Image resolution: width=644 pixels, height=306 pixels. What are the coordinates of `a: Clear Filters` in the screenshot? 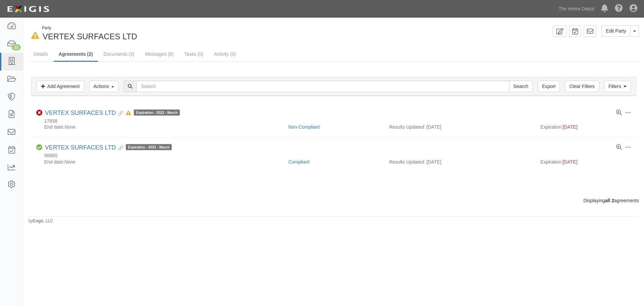 It's located at (582, 86).